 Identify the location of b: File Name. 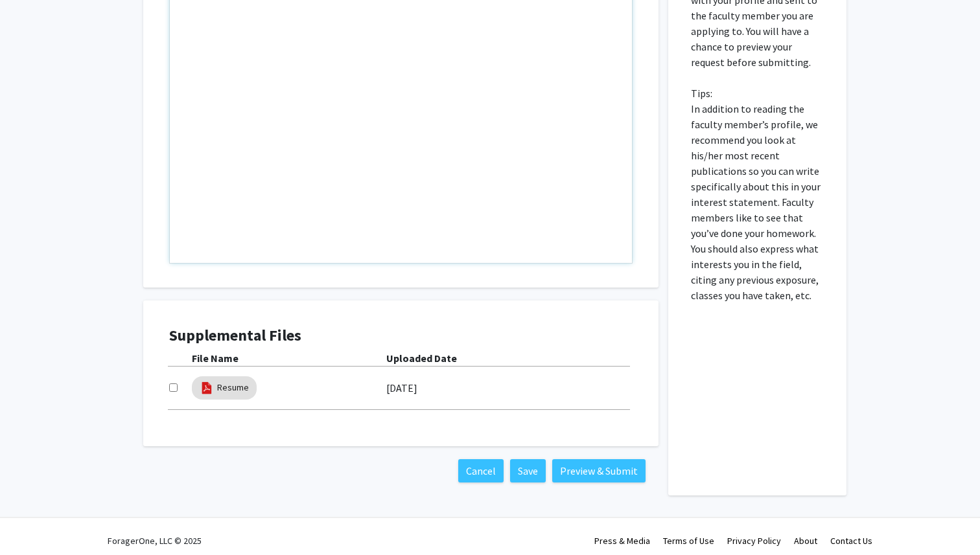
(215, 359).